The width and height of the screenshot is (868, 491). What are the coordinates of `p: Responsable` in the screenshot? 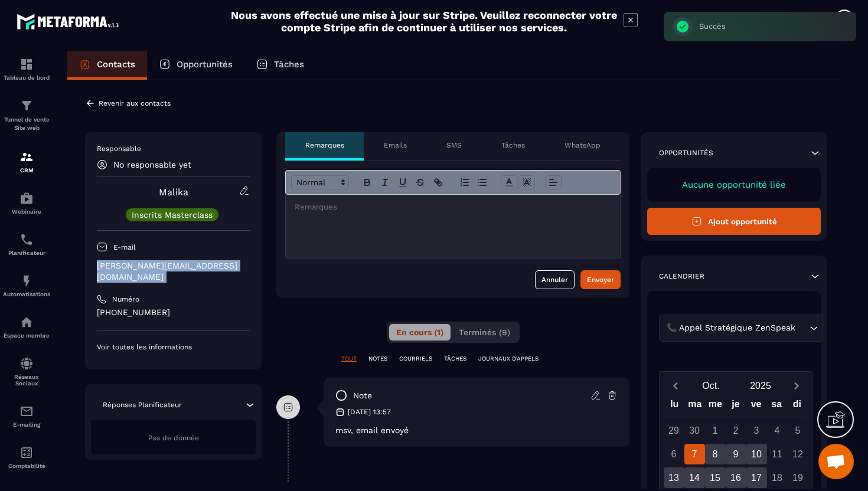 It's located at (173, 149).